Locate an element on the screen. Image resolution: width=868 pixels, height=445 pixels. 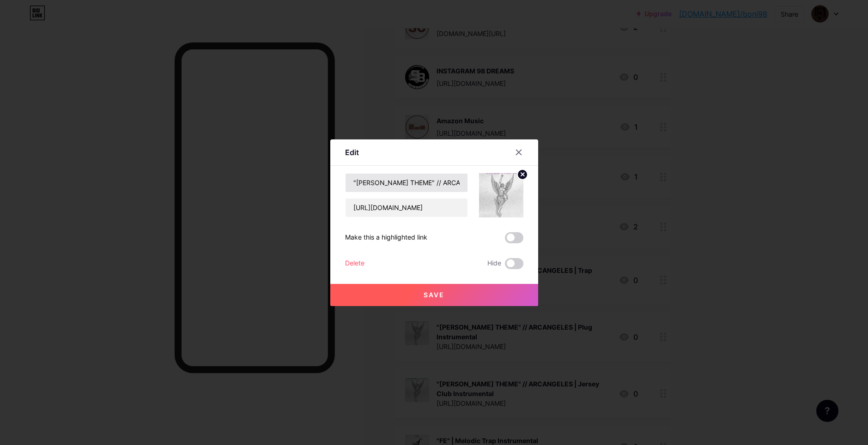
div: Make this a highlighted link is located at coordinates (386, 238).